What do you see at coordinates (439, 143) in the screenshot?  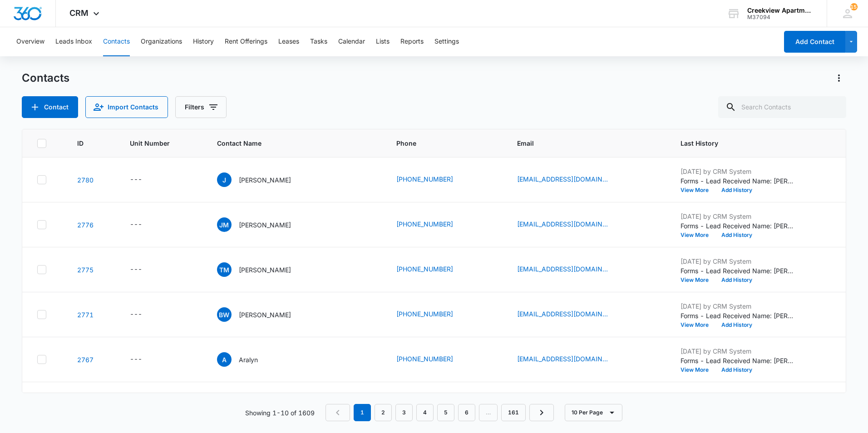 I see `span: Phone` at bounding box center [439, 143].